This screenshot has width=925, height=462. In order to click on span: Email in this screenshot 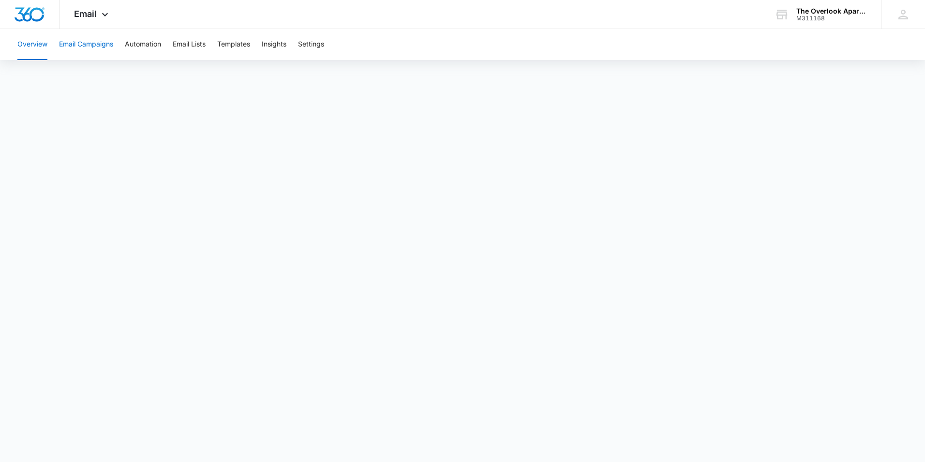, I will do `click(85, 14)`.